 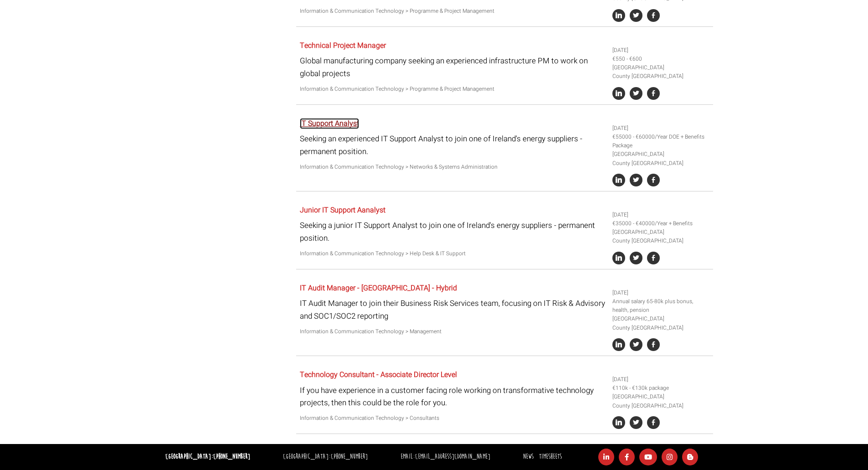 I want to click on a: News, so click(x=528, y=456).